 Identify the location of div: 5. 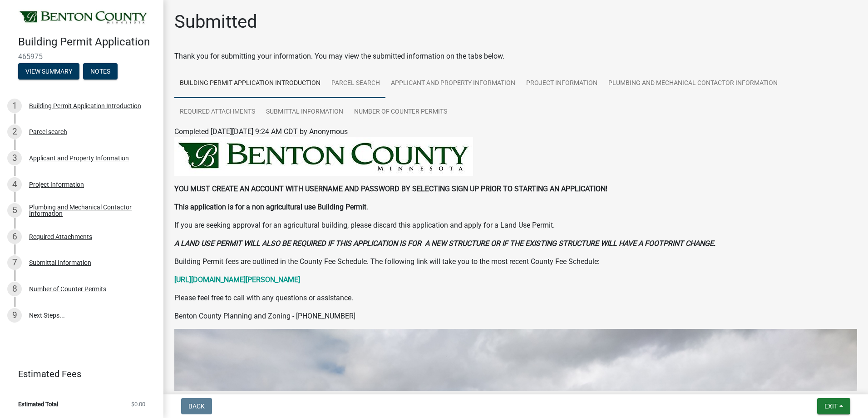
(14, 210).